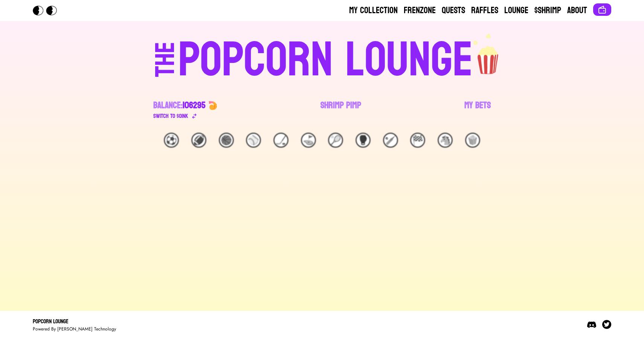  Describe the element at coordinates (602, 10) in the screenshot. I see `img: Connect wallet` at that location.